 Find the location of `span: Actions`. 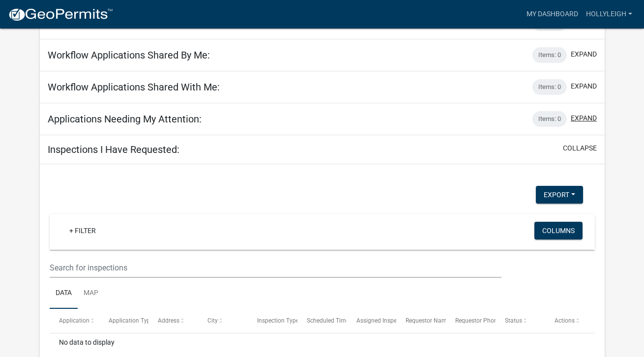

span: Actions is located at coordinates (564, 321).